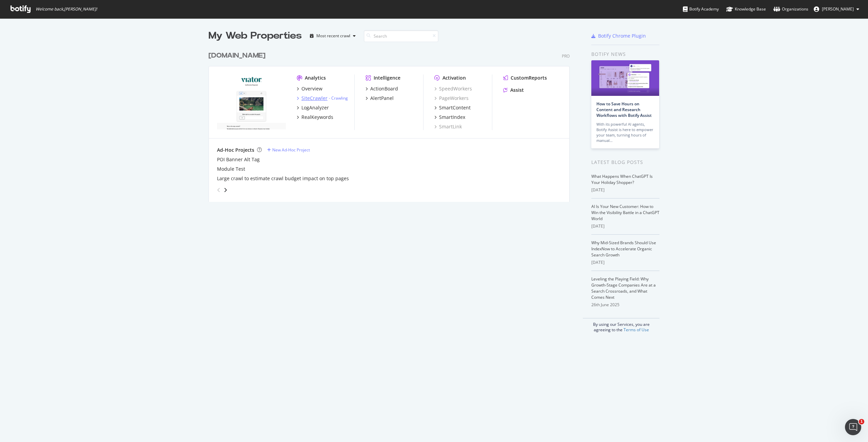 Image resolution: width=868 pixels, height=442 pixels. I want to click on div: AlertPanel, so click(382, 99).